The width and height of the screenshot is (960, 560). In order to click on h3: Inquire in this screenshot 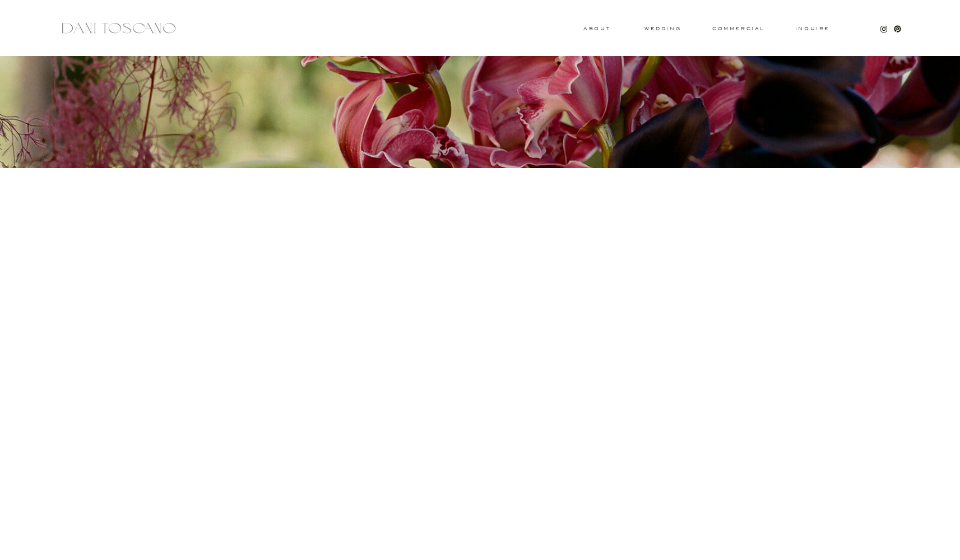, I will do `click(812, 29)`.